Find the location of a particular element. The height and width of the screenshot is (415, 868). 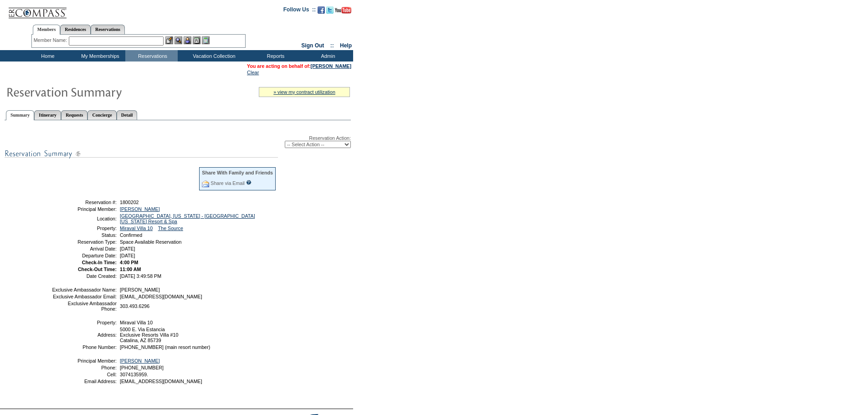

span: 3074135959. is located at coordinates (134, 374).